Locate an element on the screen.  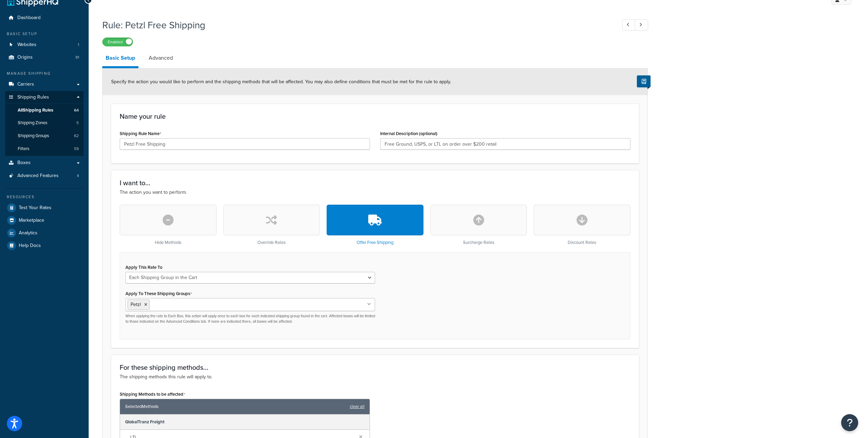
h1: Rule: Petzl Free Shipping is located at coordinates (356, 25).